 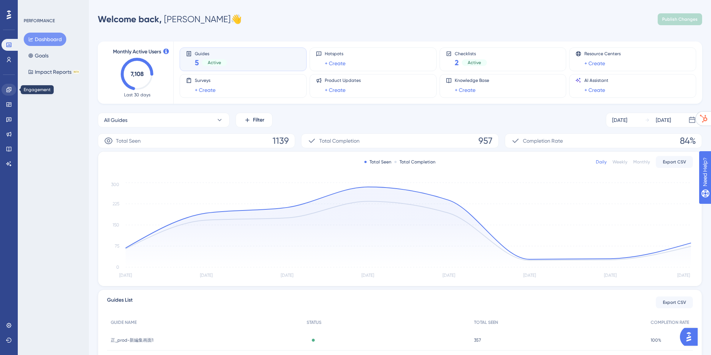 What do you see at coordinates (211, 53) in the screenshot?
I see `span: Guides` at bounding box center [211, 53].